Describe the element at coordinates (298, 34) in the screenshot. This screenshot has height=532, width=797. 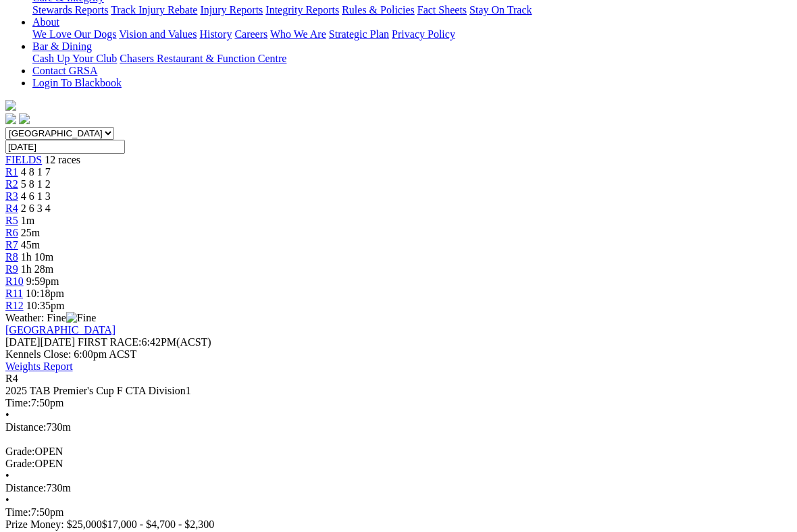
I see `a: Who We Are` at that location.